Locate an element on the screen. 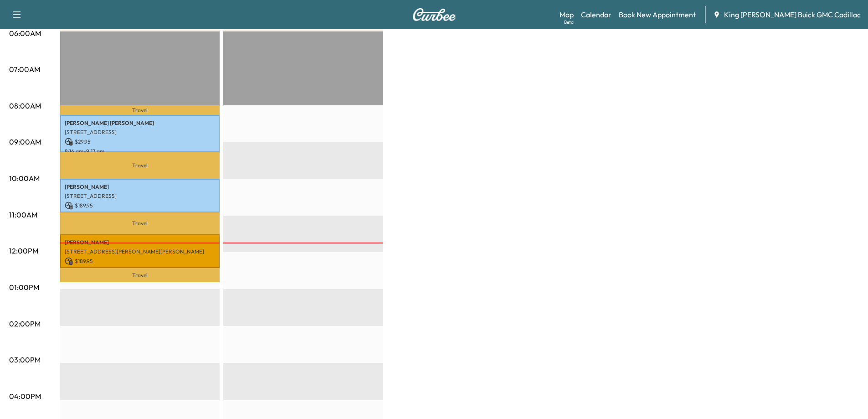 The width and height of the screenshot is (868, 419). p: 02:00PM is located at coordinates (25, 324).